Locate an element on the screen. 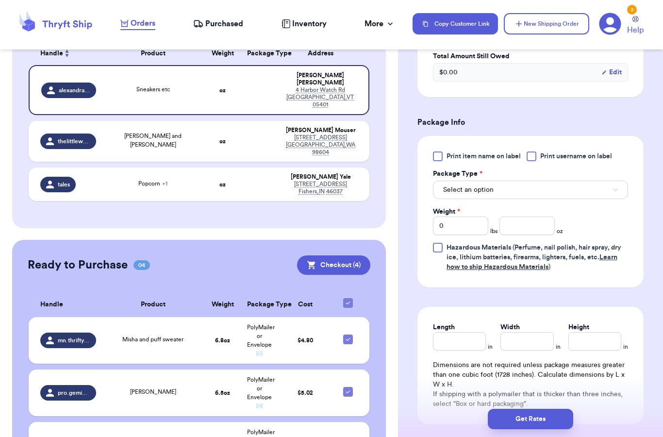 This screenshot has height=437, width=663. span: Hazardous Materials is located at coordinates (478, 247).